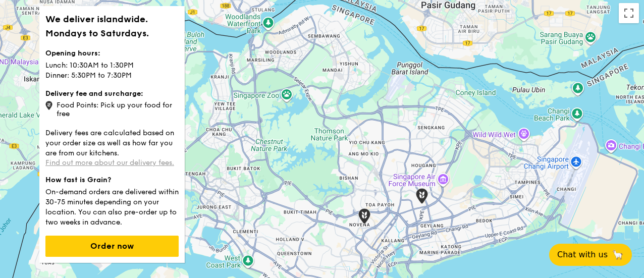  What do you see at coordinates (112, 142) in the screenshot?
I see `p: Delivery fees are calculated based on your order size as well as how far you are from our kitchens.` at bounding box center [112, 142].